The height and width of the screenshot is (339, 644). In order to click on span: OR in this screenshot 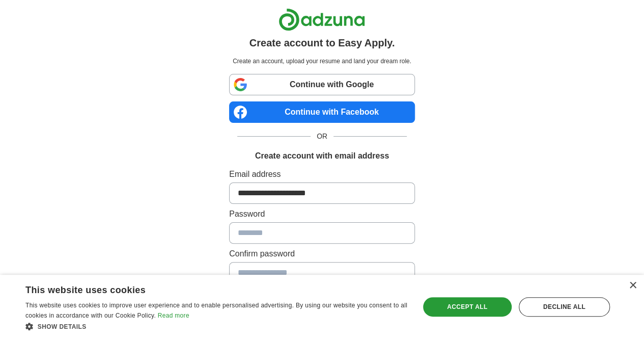, I will do `click(322, 136)`.